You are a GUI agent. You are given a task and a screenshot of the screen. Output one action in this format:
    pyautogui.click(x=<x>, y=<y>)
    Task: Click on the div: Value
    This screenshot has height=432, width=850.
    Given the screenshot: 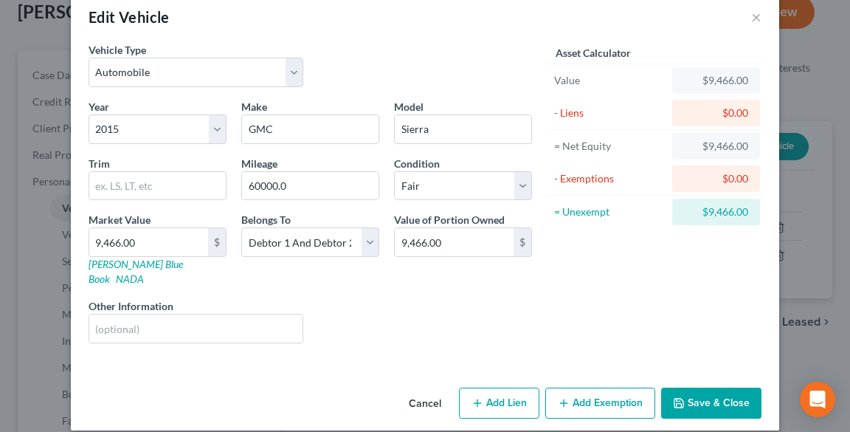 What is the action you would take?
    pyautogui.click(x=609, y=80)
    